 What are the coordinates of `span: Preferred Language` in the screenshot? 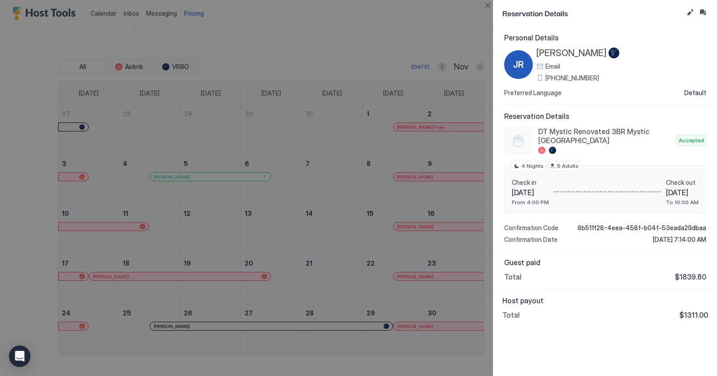 It's located at (533, 93).